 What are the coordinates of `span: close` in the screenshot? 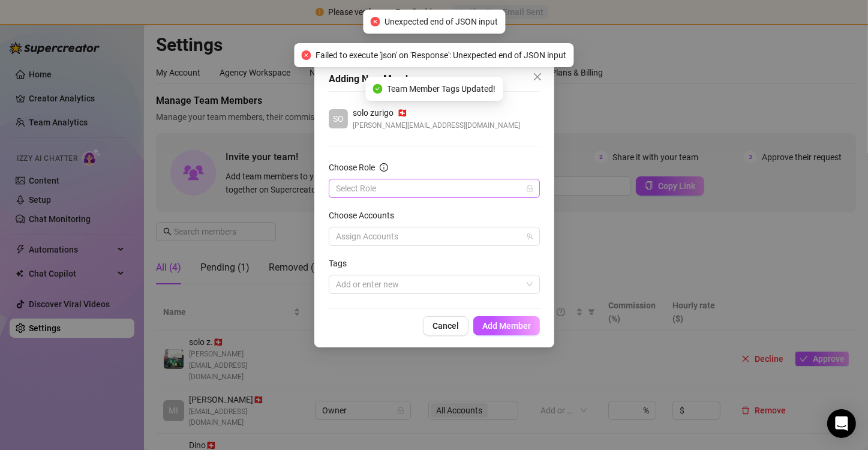 It's located at (537, 77).